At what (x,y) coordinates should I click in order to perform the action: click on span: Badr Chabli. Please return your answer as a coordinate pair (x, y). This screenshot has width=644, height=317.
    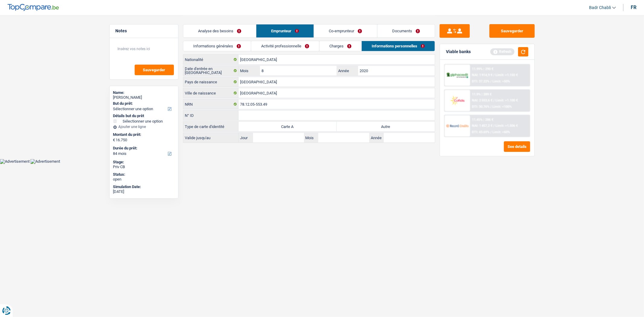
    Looking at the image, I should click on (600, 8).